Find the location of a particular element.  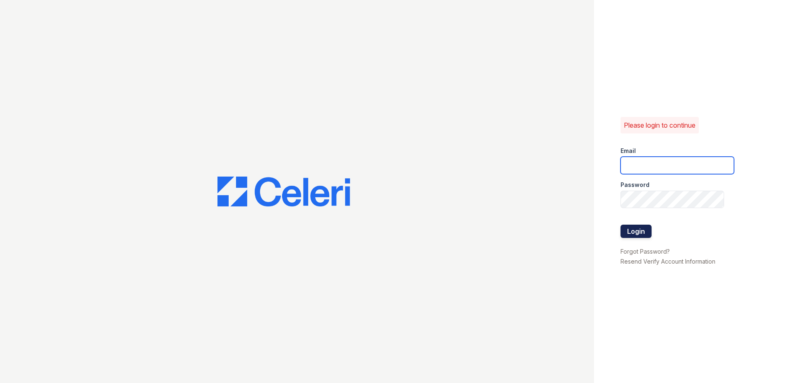

label: Password is located at coordinates (635, 185).